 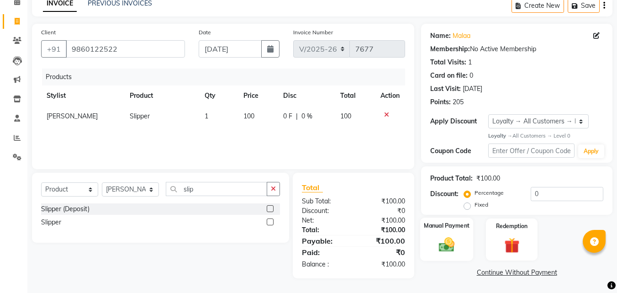 I want to click on div: Slipper (Deposit), so click(x=65, y=209).